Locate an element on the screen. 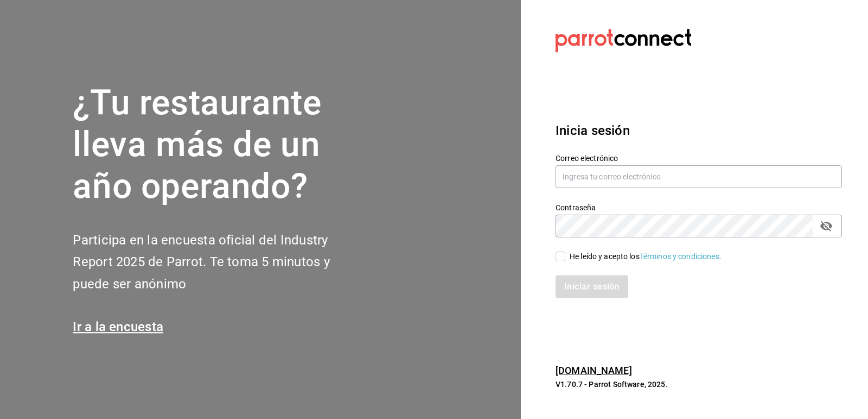 This screenshot has width=868, height=419. h1: ¿Tu restaurante lleva más de un año operando? is located at coordinates (219, 145).